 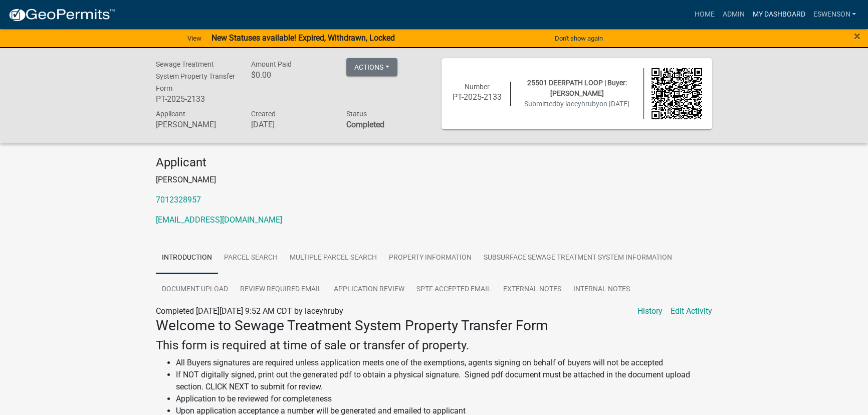 What do you see at coordinates (444, 399) in the screenshot?
I see `li: Application to be reviewed for completeness` at bounding box center [444, 399].